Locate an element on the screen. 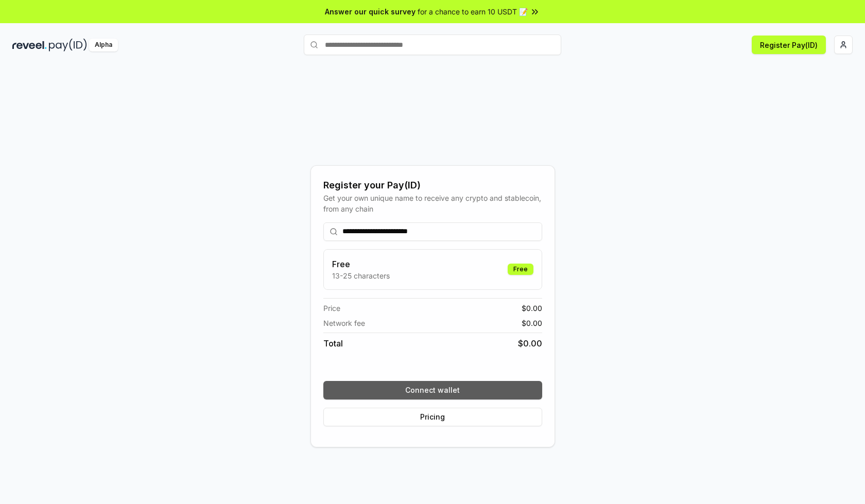  button: Register Pay(ID) is located at coordinates (789, 44).